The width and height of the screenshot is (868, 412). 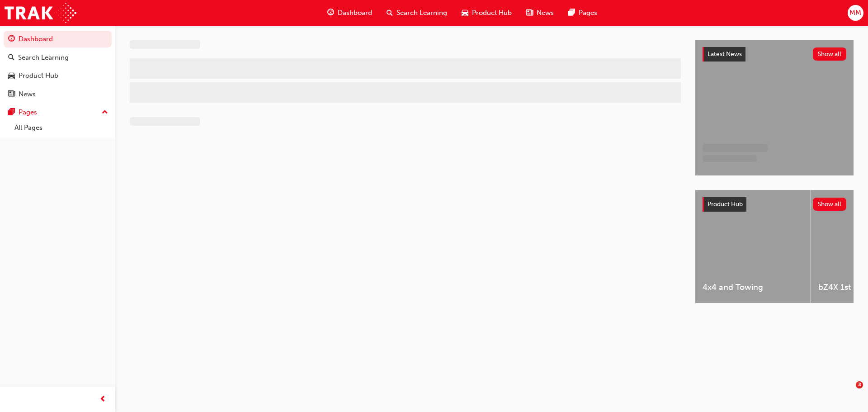 What do you see at coordinates (588, 12) in the screenshot?
I see `span: Pages` at bounding box center [588, 12].